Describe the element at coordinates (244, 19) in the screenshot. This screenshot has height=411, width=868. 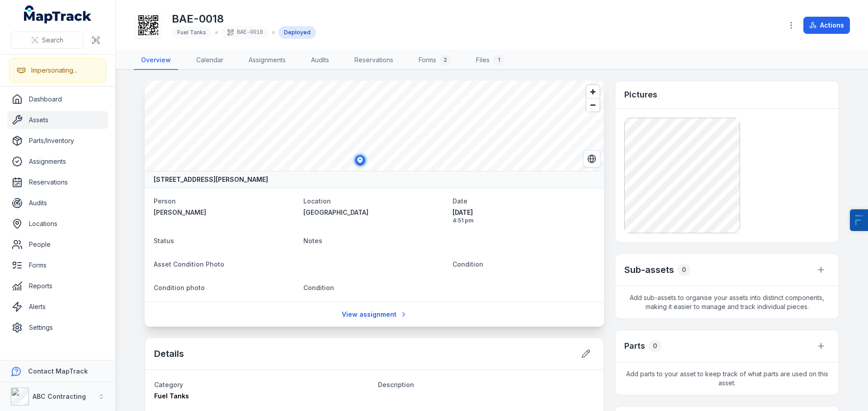
I see `h1: BAE-0018` at that location.